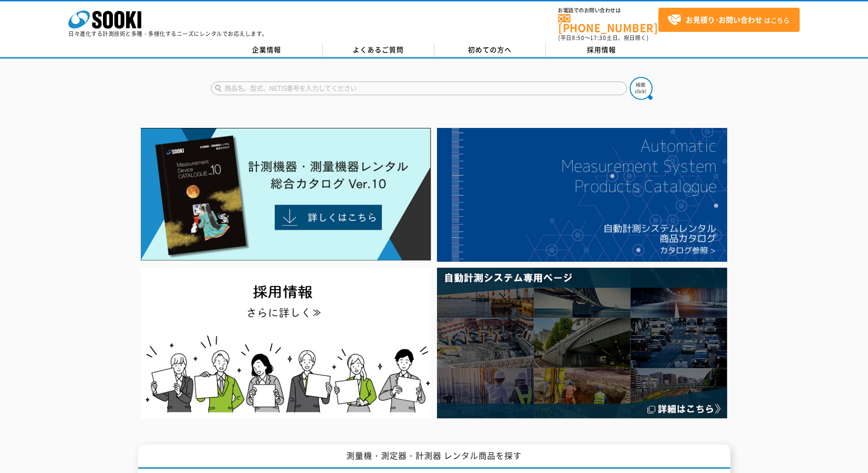  I want to click on img: 自動計測システムカタログ, so click(581, 195).